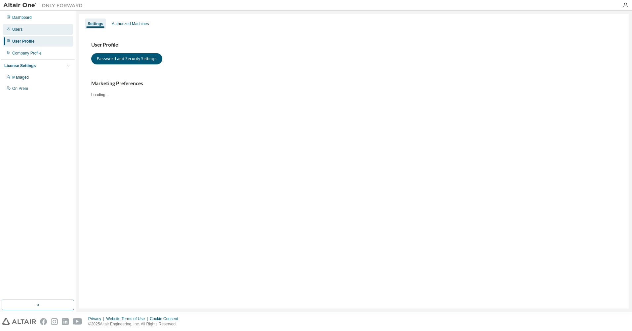  Describe the element at coordinates (77, 321) in the screenshot. I see `img: youtube.svg` at that location.